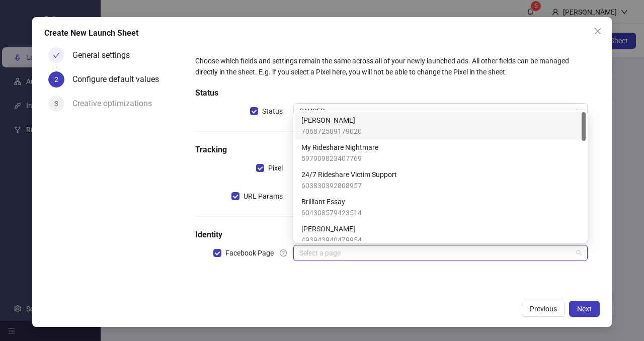 The image size is (644, 341). What do you see at coordinates (120, 80) in the screenshot?
I see `div: Configure default values` at bounding box center [120, 80].